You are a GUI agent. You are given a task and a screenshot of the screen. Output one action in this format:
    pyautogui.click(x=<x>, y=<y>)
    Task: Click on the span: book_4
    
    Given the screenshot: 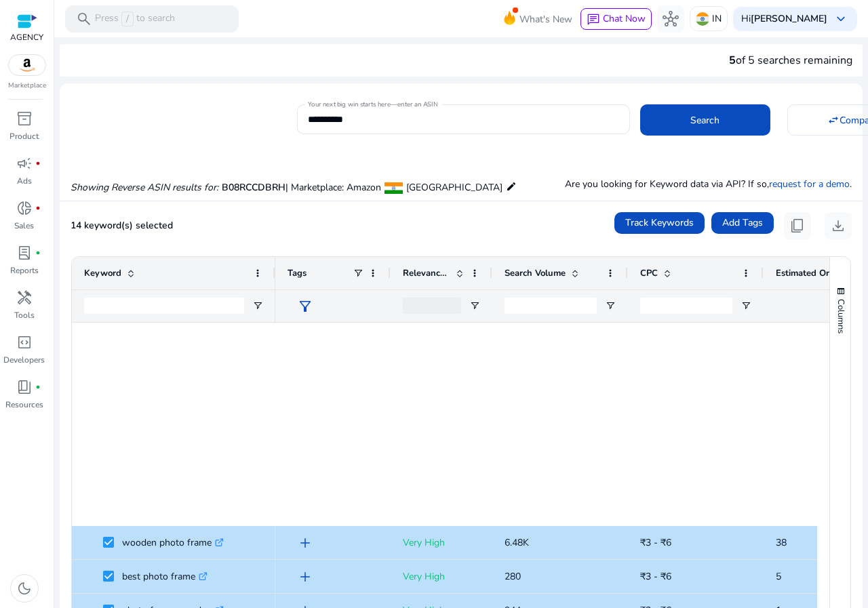 What is the action you would take?
    pyautogui.click(x=25, y=387)
    